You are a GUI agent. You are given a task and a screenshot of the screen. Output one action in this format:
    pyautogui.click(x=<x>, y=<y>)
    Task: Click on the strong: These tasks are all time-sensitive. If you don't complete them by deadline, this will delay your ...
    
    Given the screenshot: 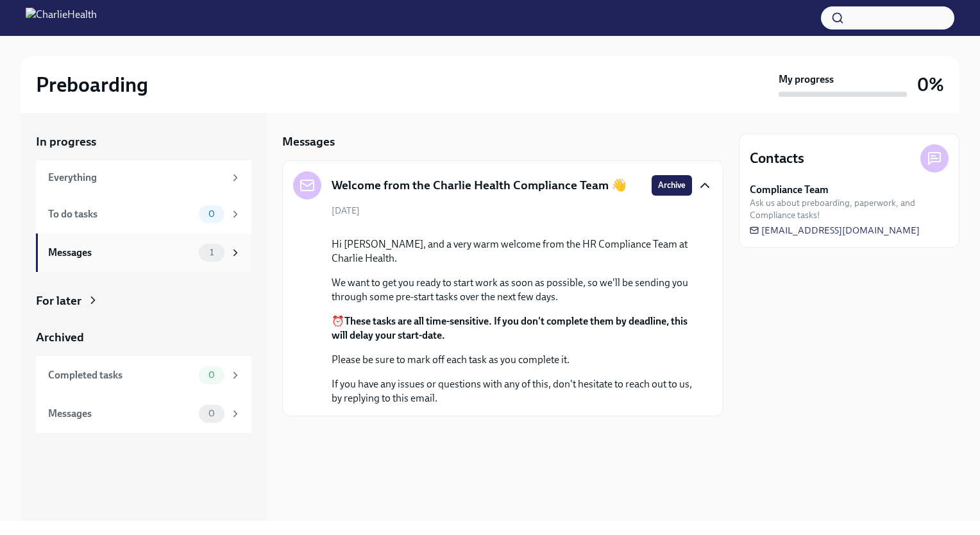 What is the action you would take?
    pyautogui.click(x=509, y=328)
    